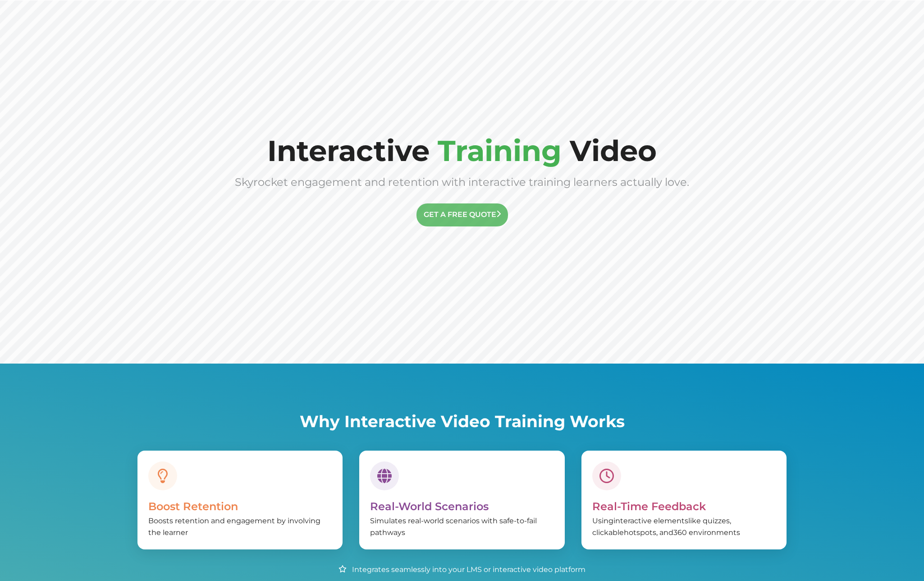 This screenshot has width=924, height=581. What do you see at coordinates (649, 506) in the screenshot?
I see `span: Real-Time Feedback` at bounding box center [649, 506].